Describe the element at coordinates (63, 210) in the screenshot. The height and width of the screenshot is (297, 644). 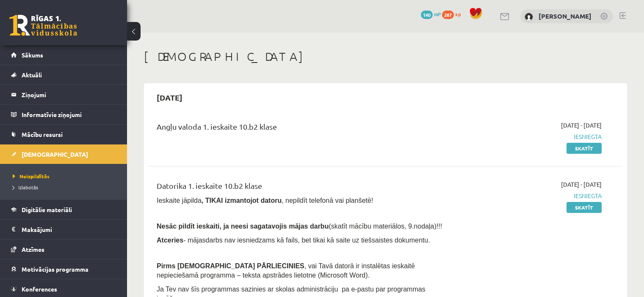
I see `a: Digitālie materiāli` at that location.